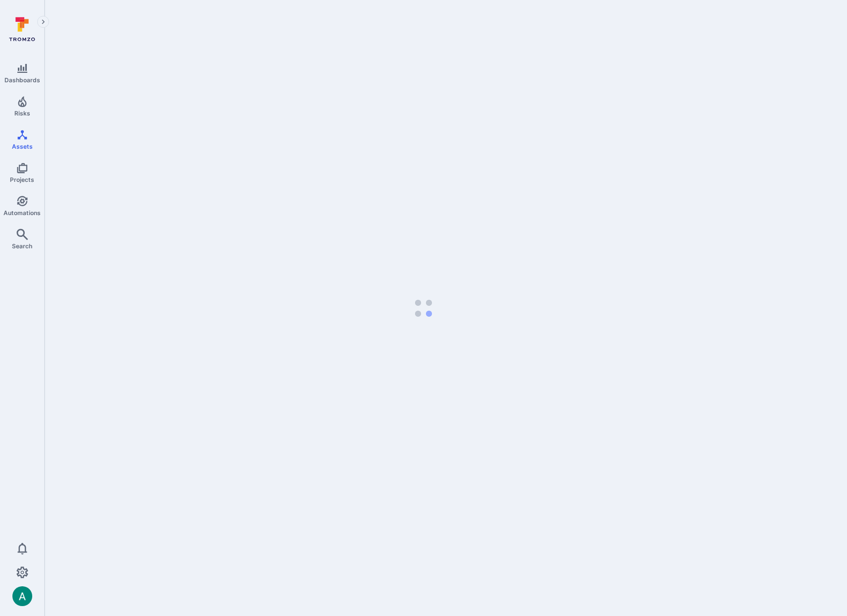  What do you see at coordinates (22, 180) in the screenshot?
I see `span: Projects` at bounding box center [22, 180].